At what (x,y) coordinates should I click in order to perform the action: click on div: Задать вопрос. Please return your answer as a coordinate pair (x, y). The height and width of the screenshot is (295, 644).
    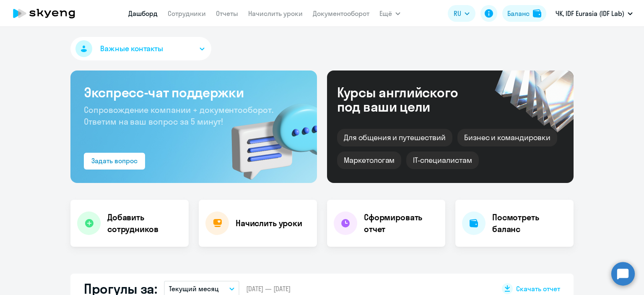
    Looking at the image, I should click on (114, 161).